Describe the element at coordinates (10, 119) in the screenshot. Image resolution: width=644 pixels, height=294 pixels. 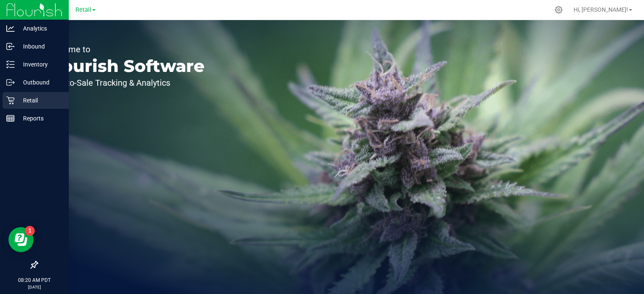
I see `inline-svg: Reports` at that location.